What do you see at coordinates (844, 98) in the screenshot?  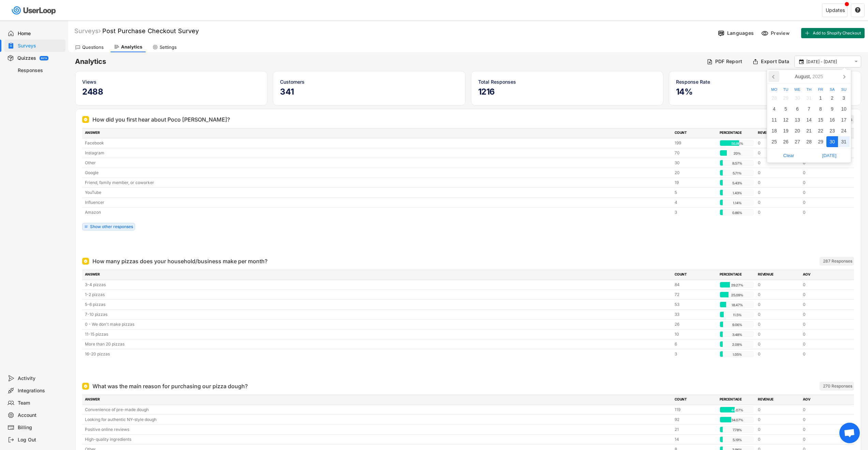 I see `div: 3` at bounding box center [844, 98].